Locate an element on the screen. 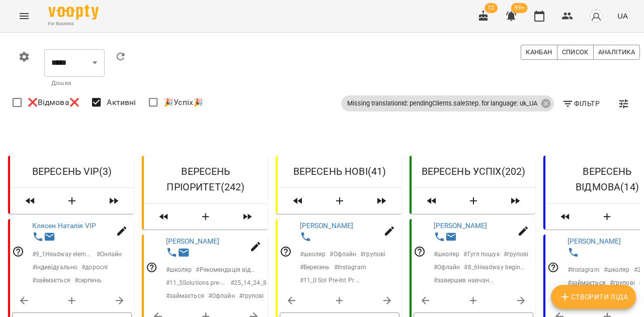 The image size is (644, 317). a: Клясен Наталія VIP is located at coordinates (65, 226).